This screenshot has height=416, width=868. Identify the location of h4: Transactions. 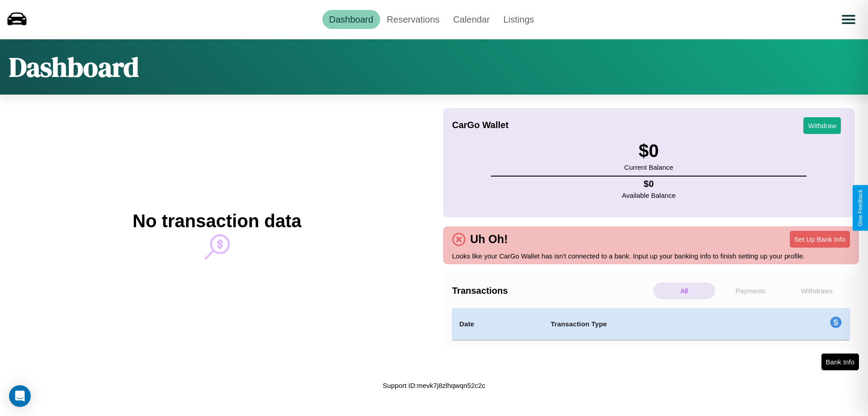
(551, 290).